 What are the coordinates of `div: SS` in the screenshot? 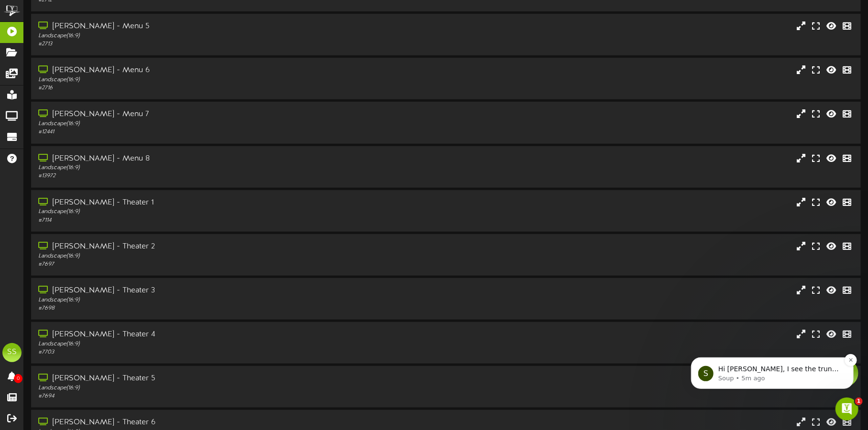 It's located at (12, 353).